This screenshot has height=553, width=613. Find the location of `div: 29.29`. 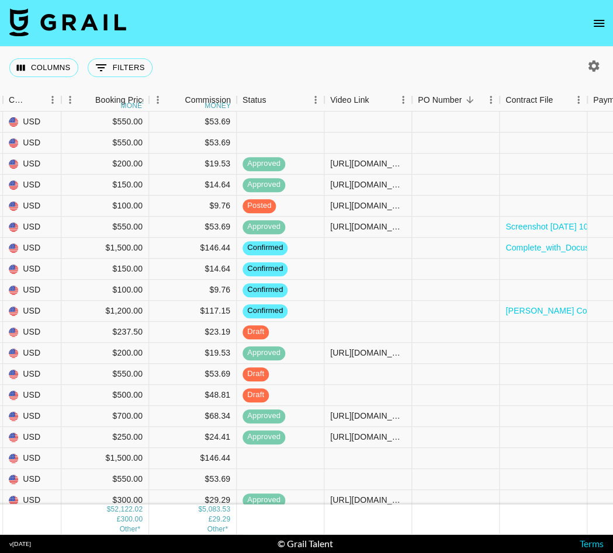

div: 29.29 is located at coordinates (221, 519).